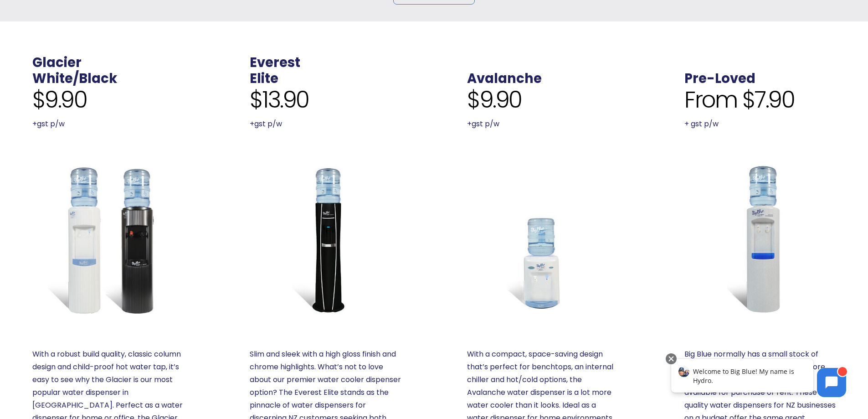 This screenshot has height=419, width=868. What do you see at coordinates (325, 239) in the screenshot?
I see `a: Fill your own Everest Elite` at bounding box center [325, 239].